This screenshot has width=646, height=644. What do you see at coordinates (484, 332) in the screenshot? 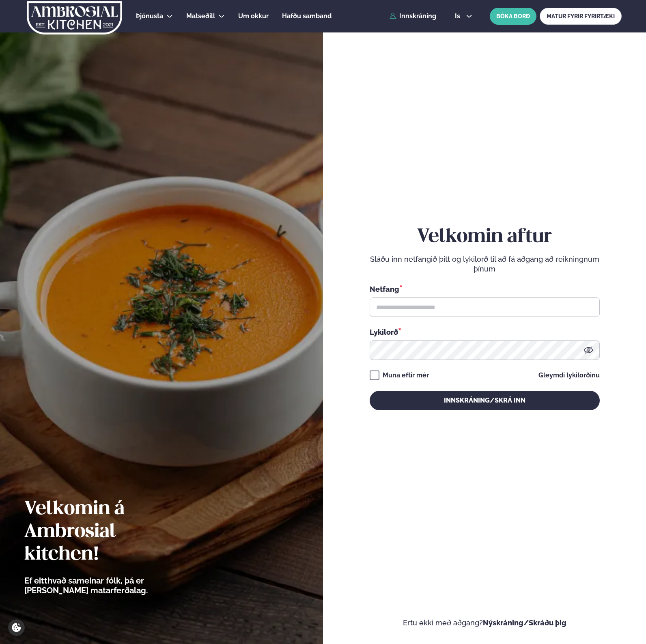
I see `div: Lykilorð` at bounding box center [484, 332].